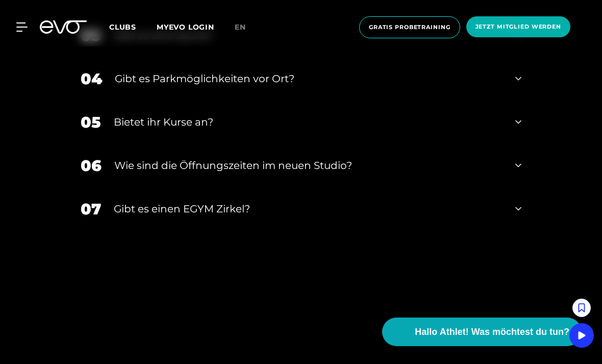  Describe the element at coordinates (91, 79) in the screenshot. I see `div: 04` at that location.